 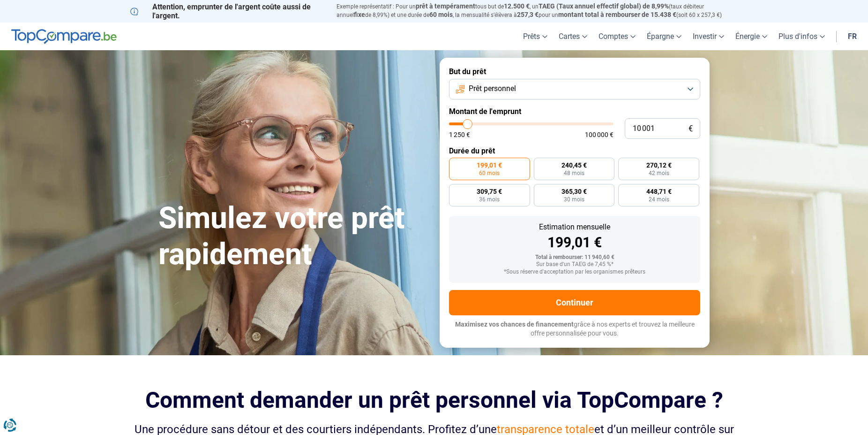 I want to click on span: 365,30 €, so click(x=574, y=192).